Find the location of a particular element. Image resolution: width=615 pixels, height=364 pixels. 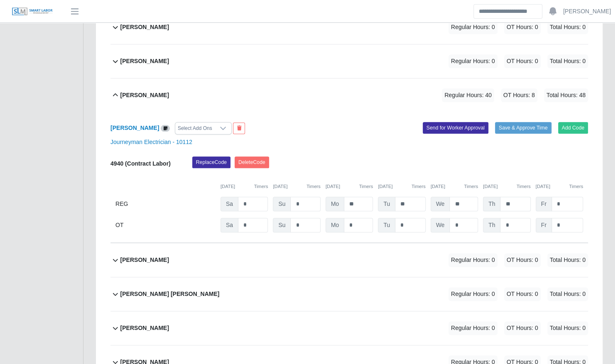

a: Journeyman Electrician - 10112 is located at coordinates (151, 142).